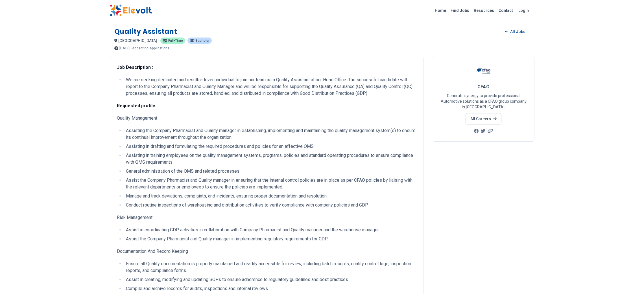 The width and height of the screenshot is (644, 294). I want to click on li: Assisting the Company Pharmacist and Quality manager in establishing, implementing and maintainin..., so click(270, 134).